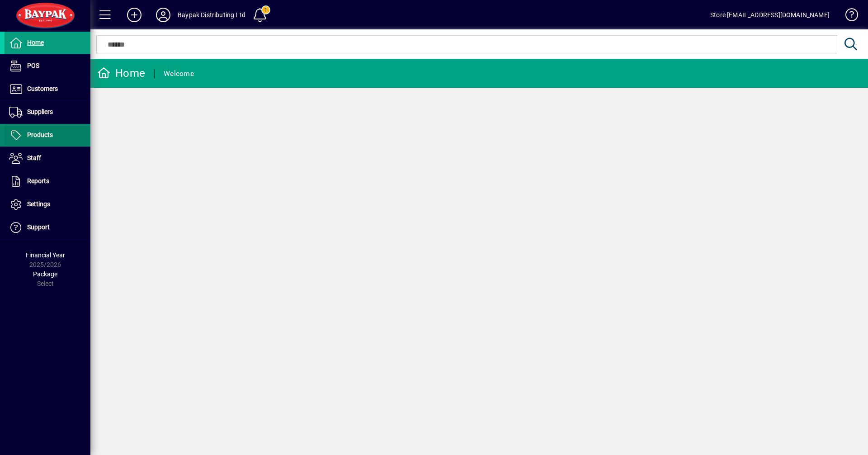 This screenshot has width=868, height=455. Describe the element at coordinates (39, 228) in the screenshot. I see `span: Support` at that location.